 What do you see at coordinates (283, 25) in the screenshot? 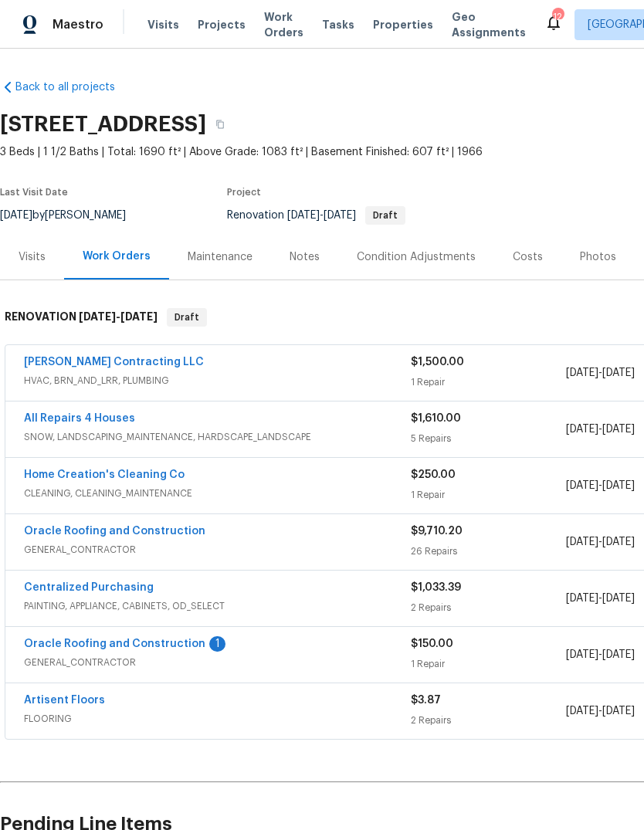
I see `span: Work Orders` at bounding box center [283, 25].